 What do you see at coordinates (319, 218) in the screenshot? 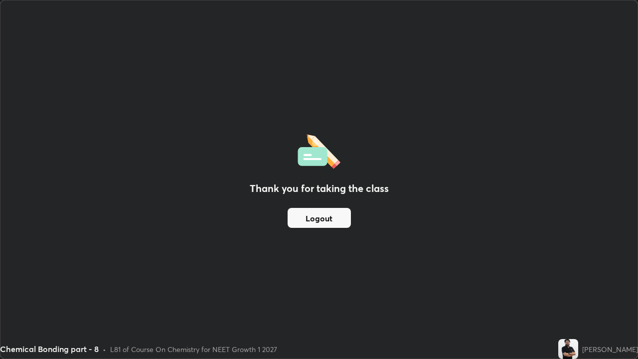
I see `button: Logout` at bounding box center [319, 218].